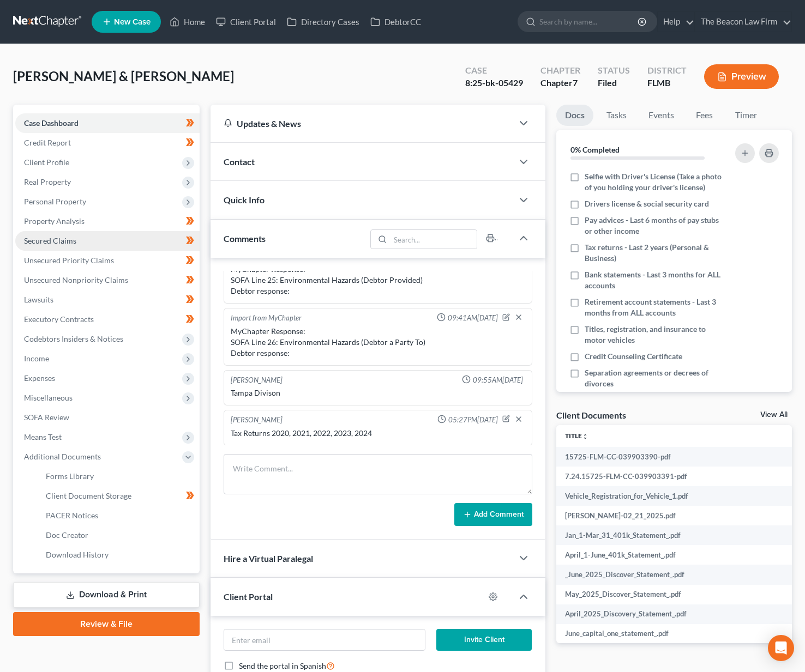  Describe the element at coordinates (378, 433) in the screenshot. I see `div: Tax Returns 2020, 2021, 2022, 2023, 2024` at that location.